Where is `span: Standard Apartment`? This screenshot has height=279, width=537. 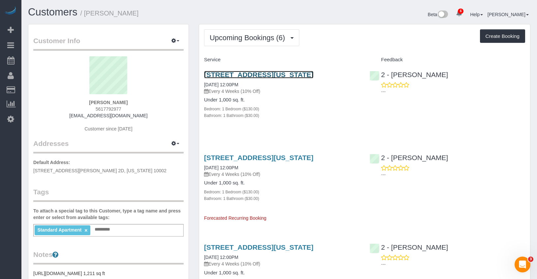 span: Standard Apartment is located at coordinates (59, 230).